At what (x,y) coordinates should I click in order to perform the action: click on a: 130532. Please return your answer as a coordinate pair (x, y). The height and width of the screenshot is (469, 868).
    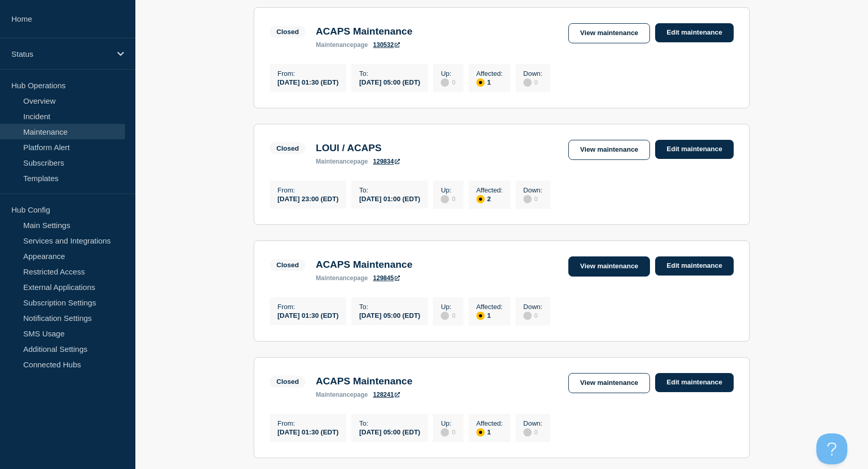
    Looking at the image, I should click on (386, 45).